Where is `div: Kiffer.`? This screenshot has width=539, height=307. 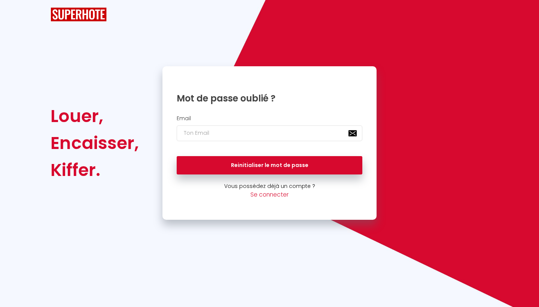 div: Kiffer. is located at coordinates (95, 170).